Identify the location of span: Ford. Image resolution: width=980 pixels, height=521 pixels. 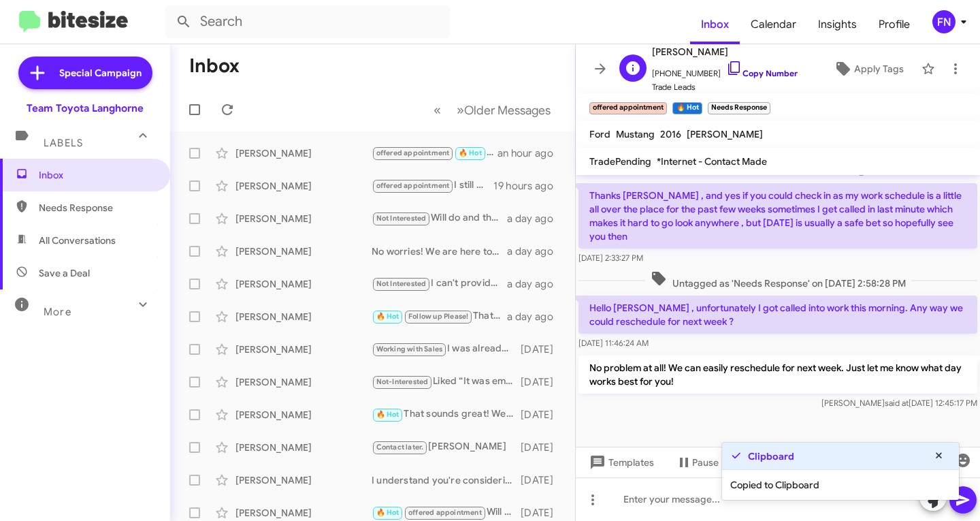
(600, 134).